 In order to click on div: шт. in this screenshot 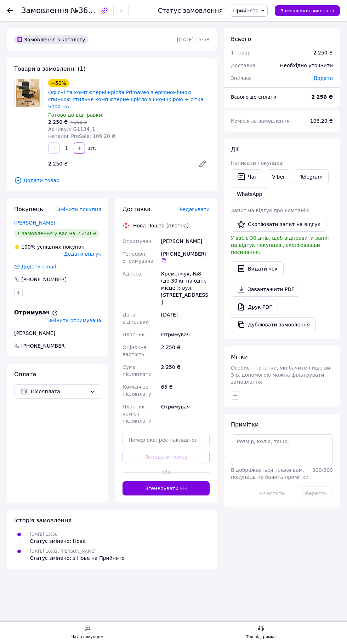, I will do `click(91, 148)`.